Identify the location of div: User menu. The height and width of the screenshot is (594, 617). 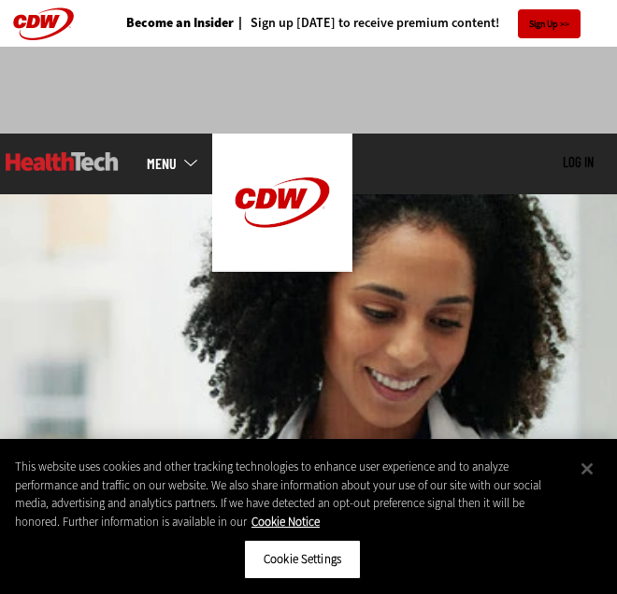
(578, 163).